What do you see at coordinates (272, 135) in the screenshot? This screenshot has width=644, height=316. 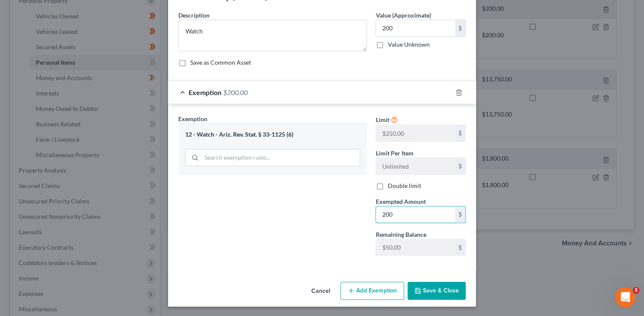 I see `div: 12 - Watch - Ariz. Rev. Stat. § 33-1125 (6)` at bounding box center [272, 135].